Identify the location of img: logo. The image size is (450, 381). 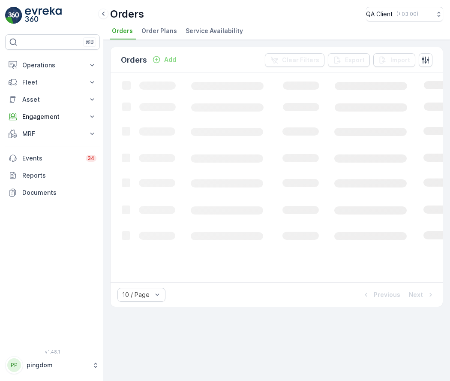
(14, 15).